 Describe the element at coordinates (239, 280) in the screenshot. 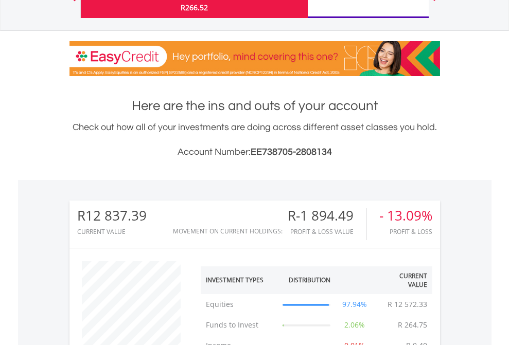

I see `th: Investment Types` at that location.